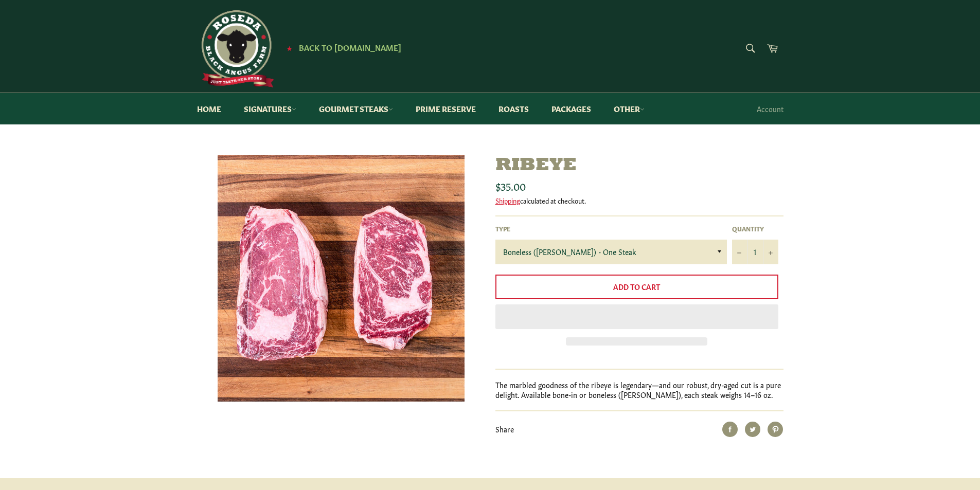 The image size is (980, 490). I want to click on h1: Ribeye, so click(639, 165).